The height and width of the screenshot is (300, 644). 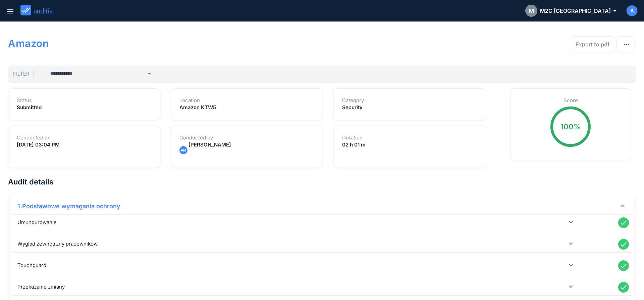 What do you see at coordinates (410, 138) in the screenshot?
I see `h1: Duration` at bounding box center [410, 138].